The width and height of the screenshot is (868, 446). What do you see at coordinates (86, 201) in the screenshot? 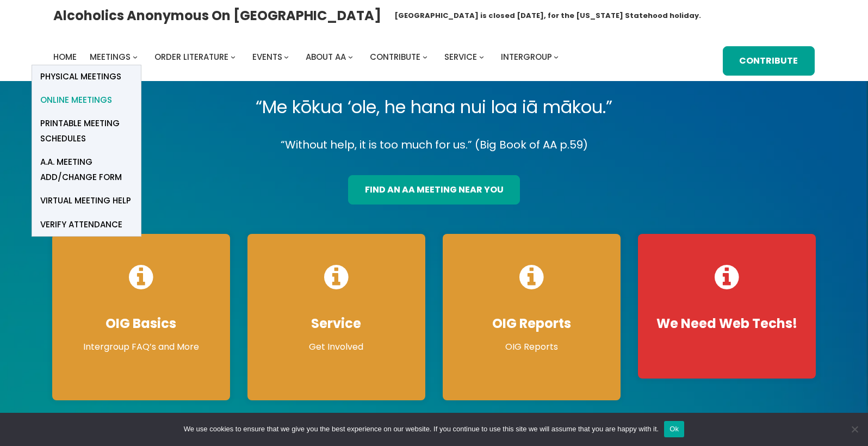
I see `a: Virtual Meeting Help` at bounding box center [86, 201].